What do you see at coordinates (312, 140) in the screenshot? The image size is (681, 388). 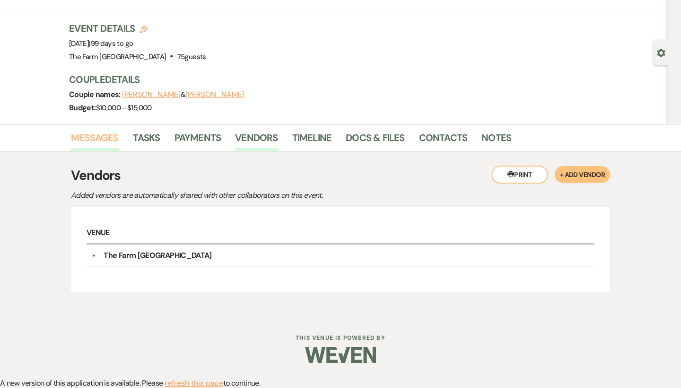 I see `a: Timeline` at bounding box center [312, 140].